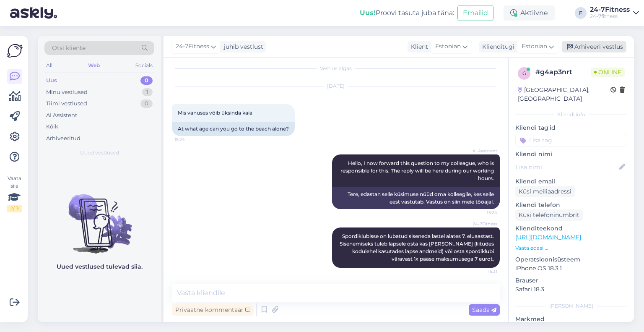 The height and width of the screenshot is (332, 644). Describe the element at coordinates (61, 116) in the screenshot. I see `div: AI Assistent` at that location.